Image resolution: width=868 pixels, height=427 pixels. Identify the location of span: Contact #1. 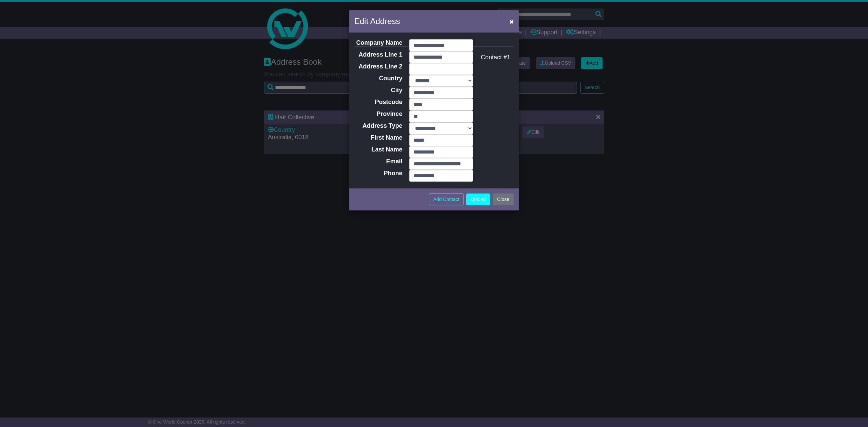
(495, 57).